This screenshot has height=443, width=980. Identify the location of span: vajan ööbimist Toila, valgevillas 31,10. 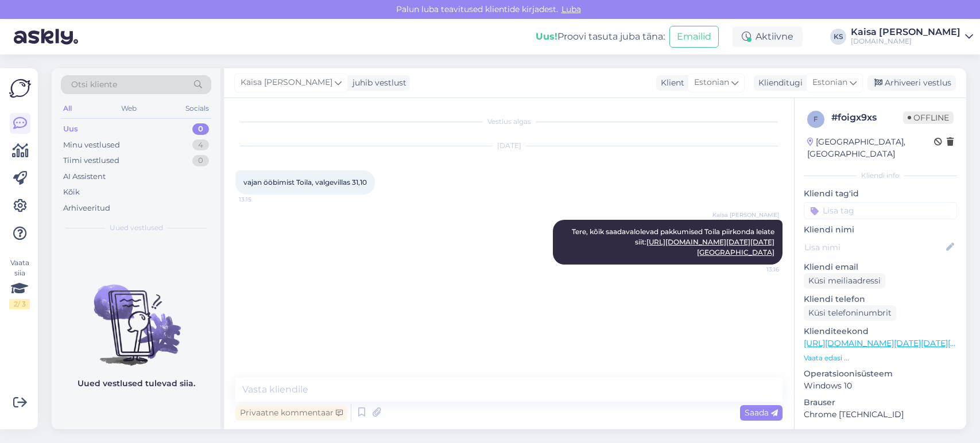
(305, 182).